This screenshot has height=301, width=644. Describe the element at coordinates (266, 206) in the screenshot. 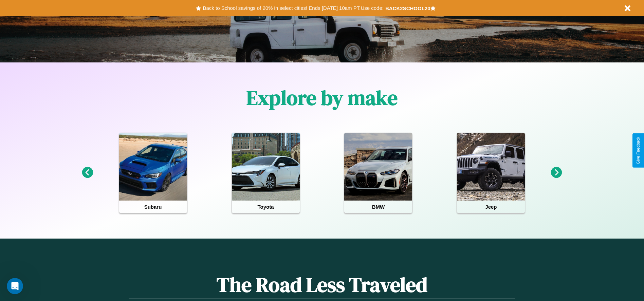

I see `h4: Toyota` at that location.